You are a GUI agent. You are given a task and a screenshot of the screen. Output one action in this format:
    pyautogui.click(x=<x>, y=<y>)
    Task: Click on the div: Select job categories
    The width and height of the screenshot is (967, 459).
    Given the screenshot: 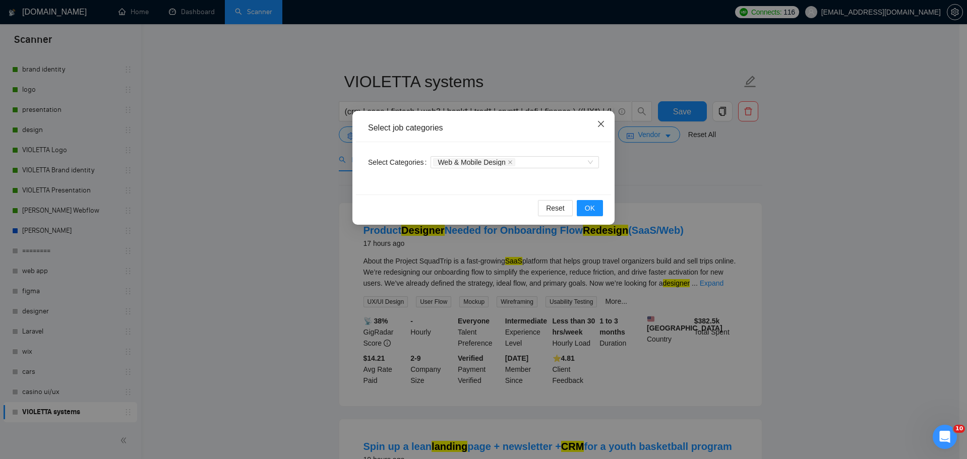 What is the action you would take?
    pyautogui.click(x=484, y=128)
    